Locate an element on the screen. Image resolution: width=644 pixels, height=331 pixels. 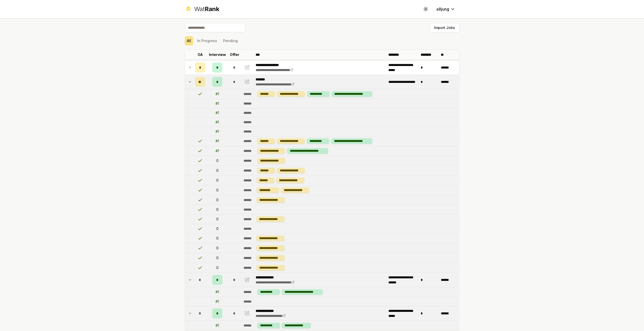
span: a8jung is located at coordinates (443, 9).